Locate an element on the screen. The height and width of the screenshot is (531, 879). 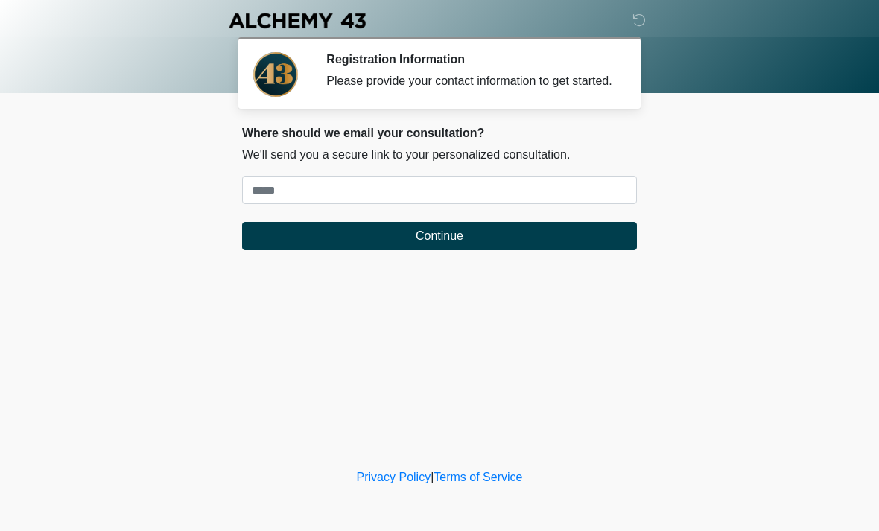
button: Continue is located at coordinates (440, 236).